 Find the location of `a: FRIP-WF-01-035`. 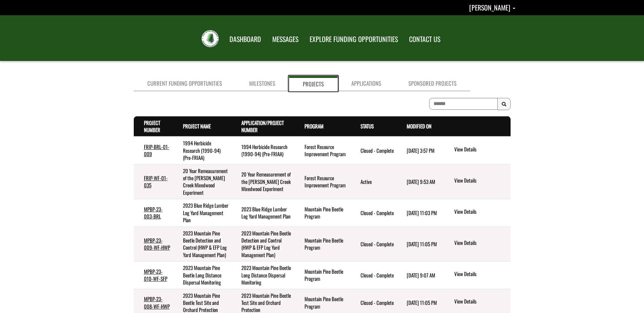

a: FRIP-WF-01-035 is located at coordinates (156, 182).